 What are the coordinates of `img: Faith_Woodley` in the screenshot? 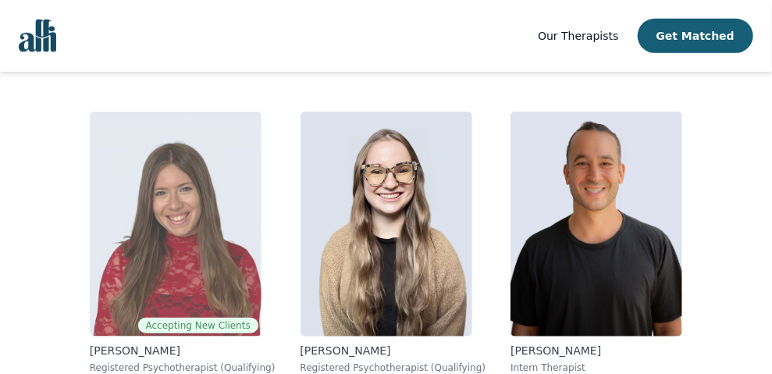 It's located at (387, 224).